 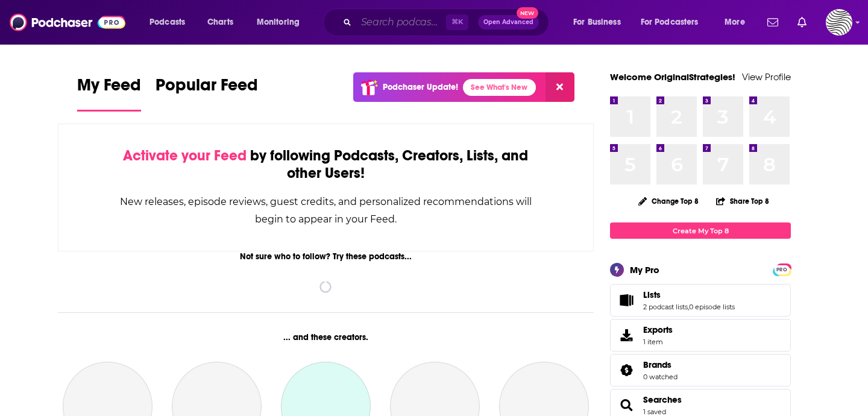 I want to click on span: Popular Feed, so click(x=206, y=89).